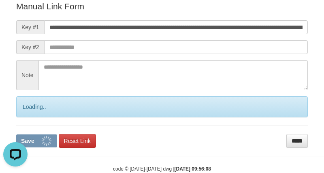 This screenshot has height=173, width=324. Describe the element at coordinates (28, 141) in the screenshot. I see `span: Save` at that location.